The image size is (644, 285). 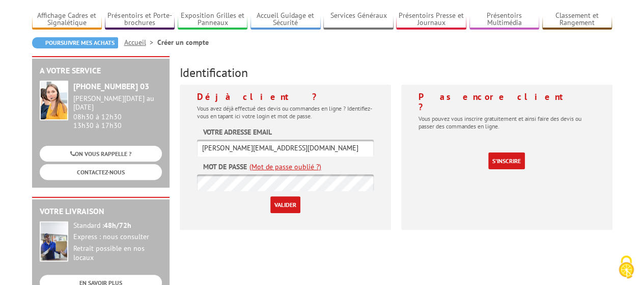 What do you see at coordinates (505, 20) in the screenshot?
I see `a: Présentoirs Multimédia` at bounding box center [505, 20].